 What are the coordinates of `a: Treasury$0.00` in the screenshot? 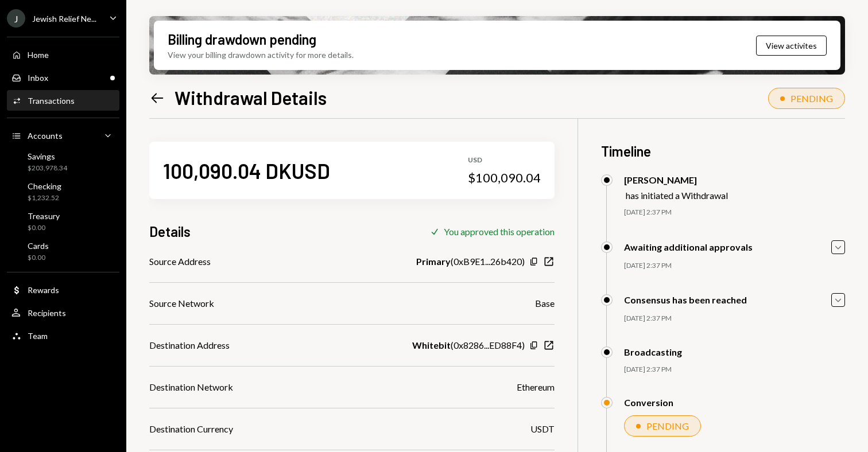 It's located at (63, 221).